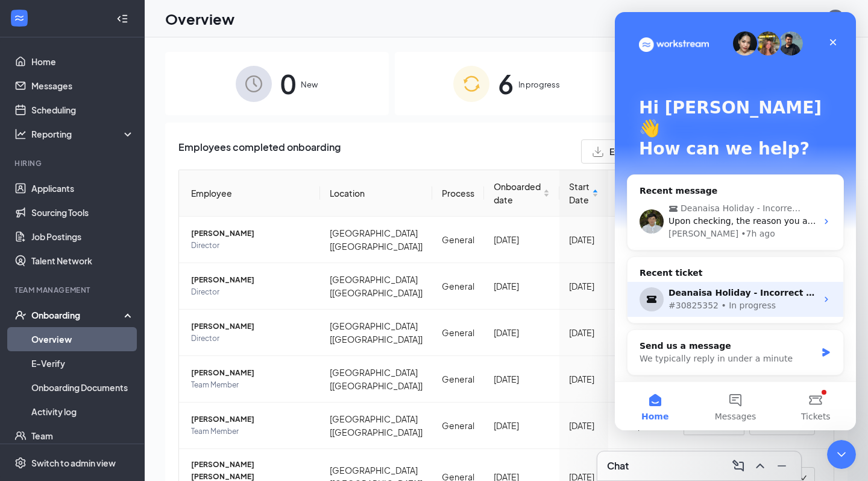  I want to click on div: Deanaisa Holiday - Incorrect SSN#30825352 • In progress, so click(120, 287).